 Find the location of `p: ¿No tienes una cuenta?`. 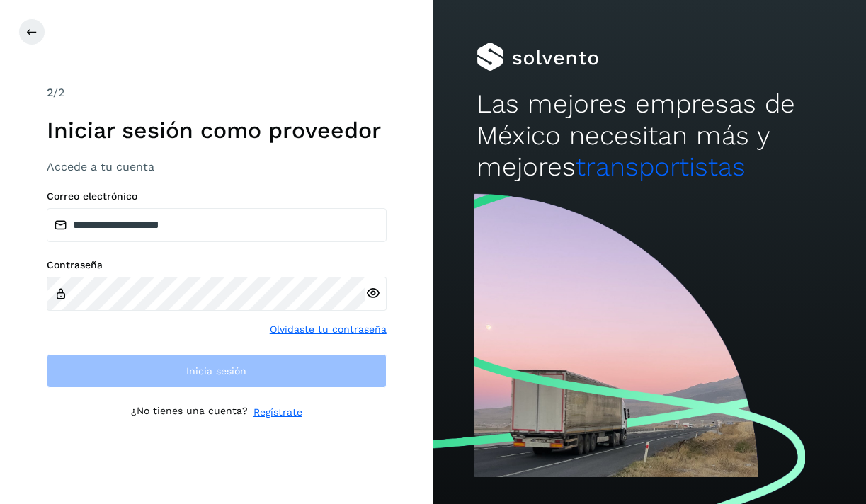

p: ¿No tienes una cuenta? is located at coordinates (189, 412).